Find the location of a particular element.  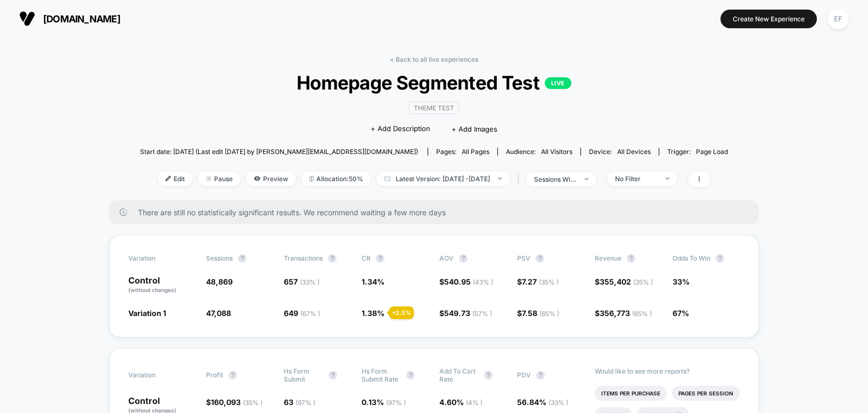

span: ( 33 % ) is located at coordinates (558, 402).